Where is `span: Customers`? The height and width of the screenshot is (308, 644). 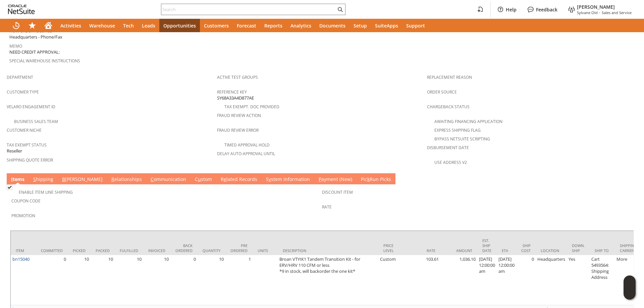
span: Customers is located at coordinates (217, 26).